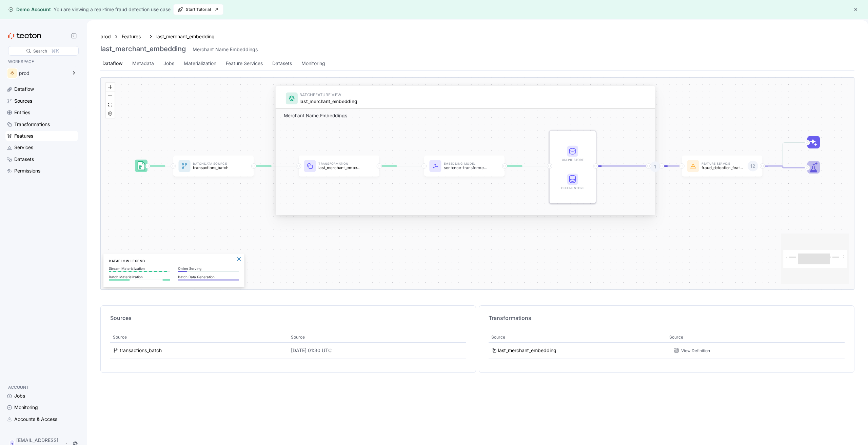 The image size is (868, 445). I want to click on div: BATCH FEATURE VIEW, so click(473, 95).